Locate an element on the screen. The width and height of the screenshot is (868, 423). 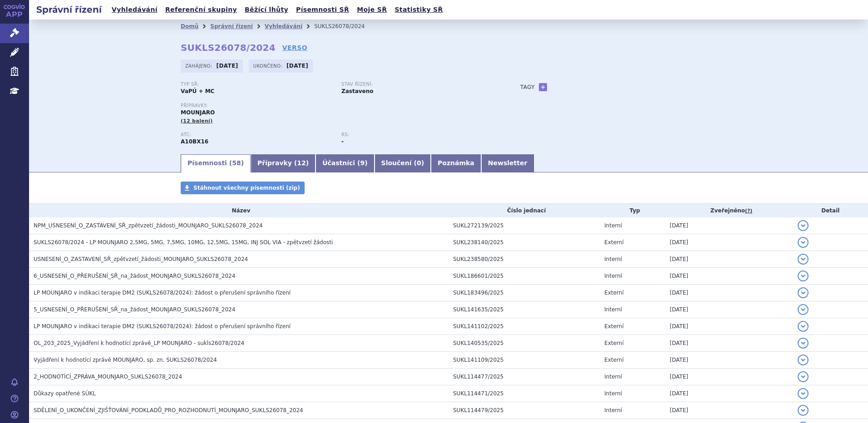
td: SUKL114479/2025 is located at coordinates (524, 410).